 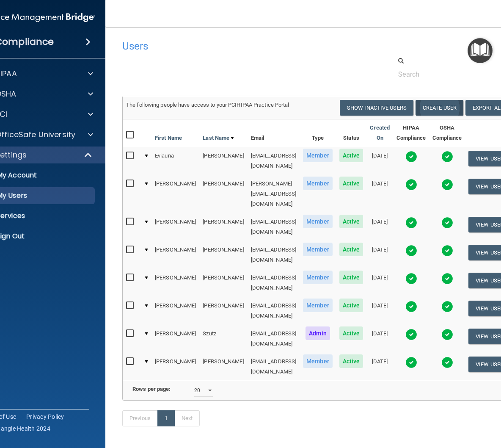 I want to click on button: Show Inactive Users, so click(x=377, y=108).